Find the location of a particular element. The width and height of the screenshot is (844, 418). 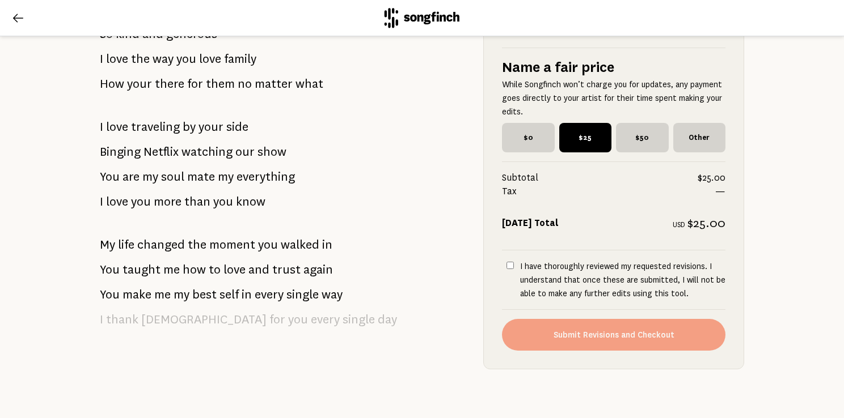

span: Tax is located at coordinates (608, 192).